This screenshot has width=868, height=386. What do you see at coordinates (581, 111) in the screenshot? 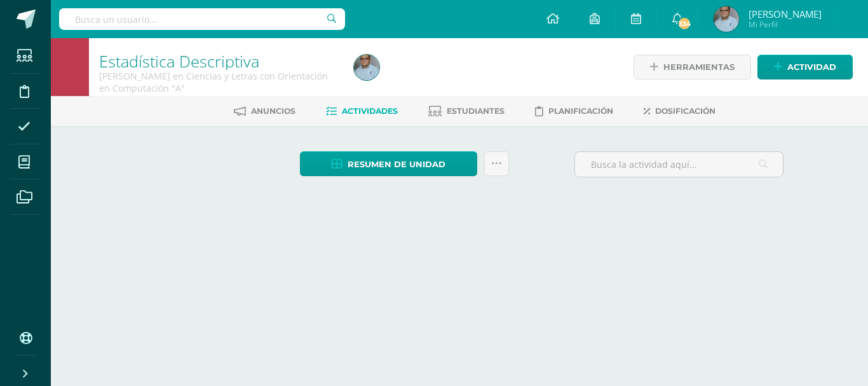
I see `span: Planificación` at bounding box center [581, 111].